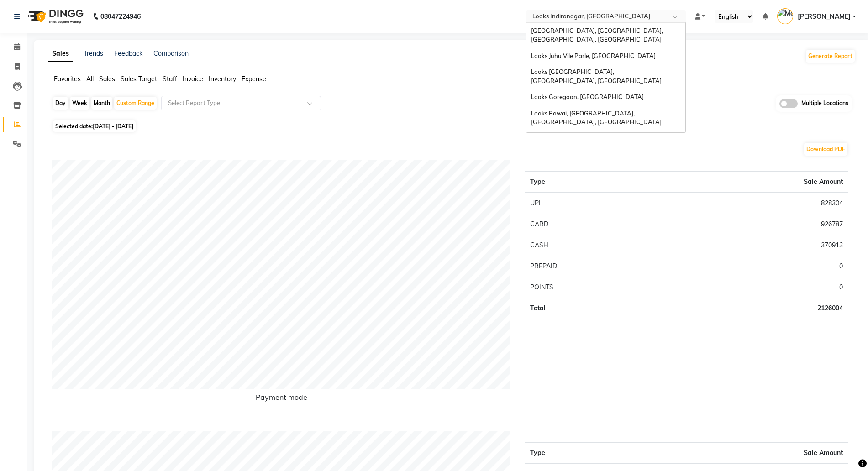 This screenshot has height=471, width=868. I want to click on span: Multiple Locations, so click(824, 104).